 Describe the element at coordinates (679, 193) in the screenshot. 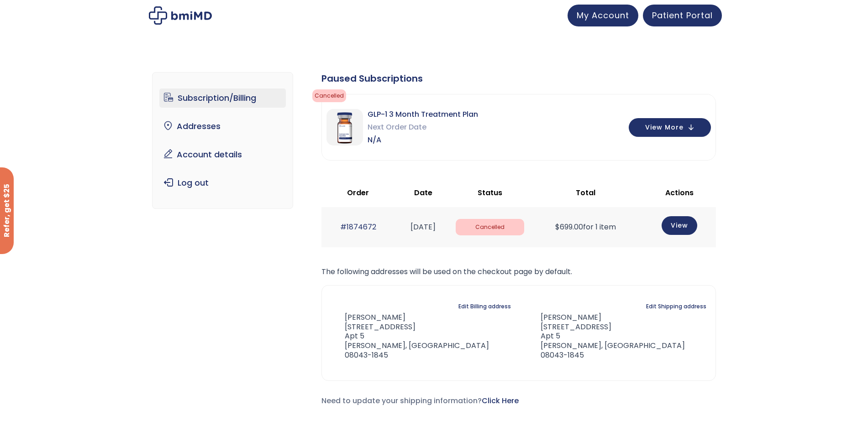

I see `span: Actions` at that location.